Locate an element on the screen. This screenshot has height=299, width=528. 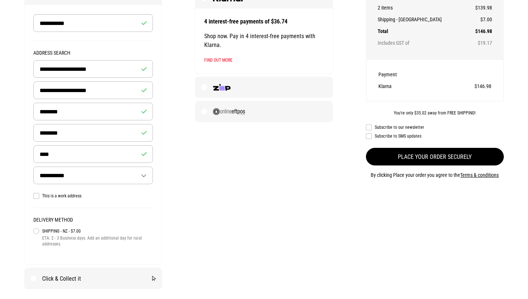
span: Shipping - NZ - $7.00 is located at coordinates (97, 231).